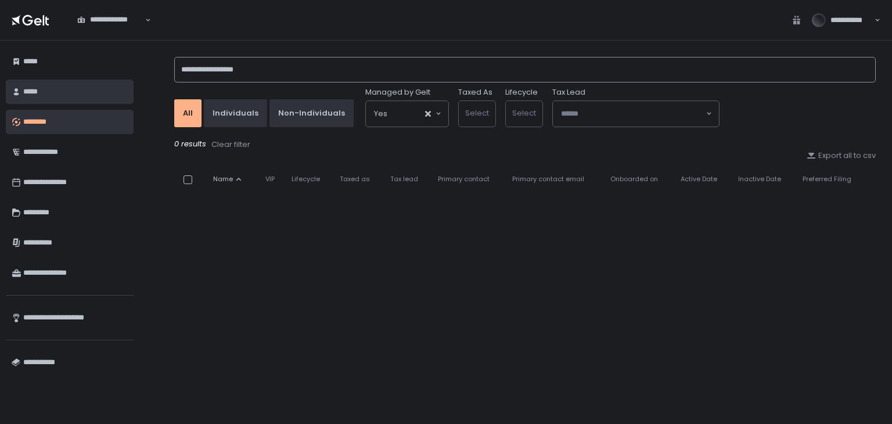  What do you see at coordinates (235, 113) in the screenshot?
I see `div: Individuals` at bounding box center [235, 113].